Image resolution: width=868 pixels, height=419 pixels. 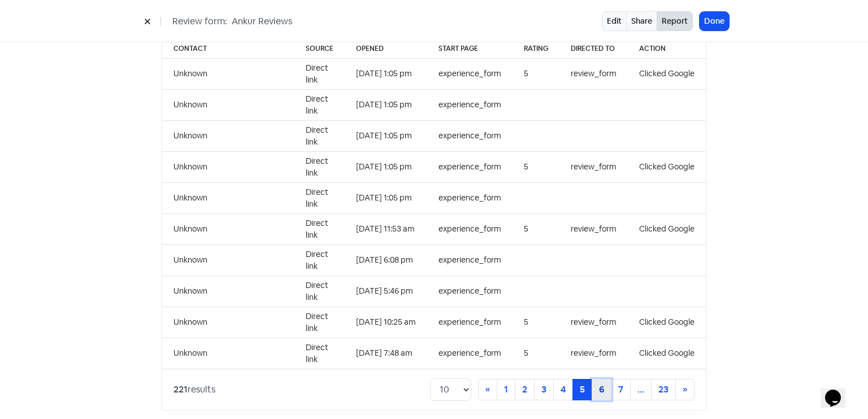 What do you see at coordinates (319, 48) in the screenshot?
I see `th: Source` at bounding box center [319, 48].